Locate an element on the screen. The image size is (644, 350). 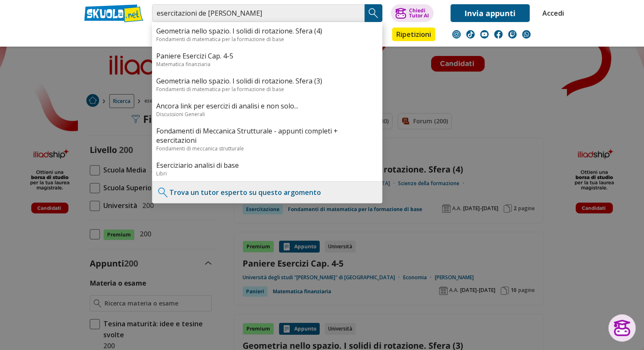
a: Invia appunti is located at coordinates (489, 13).